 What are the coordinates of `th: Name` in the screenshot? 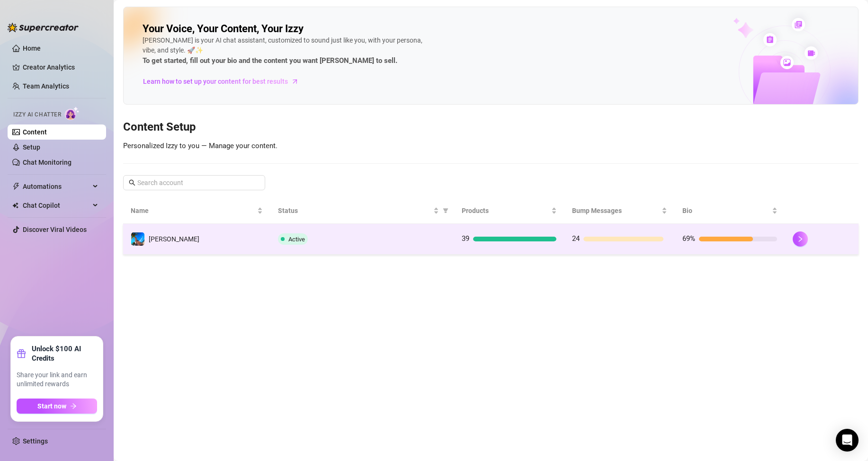 It's located at (196, 211).